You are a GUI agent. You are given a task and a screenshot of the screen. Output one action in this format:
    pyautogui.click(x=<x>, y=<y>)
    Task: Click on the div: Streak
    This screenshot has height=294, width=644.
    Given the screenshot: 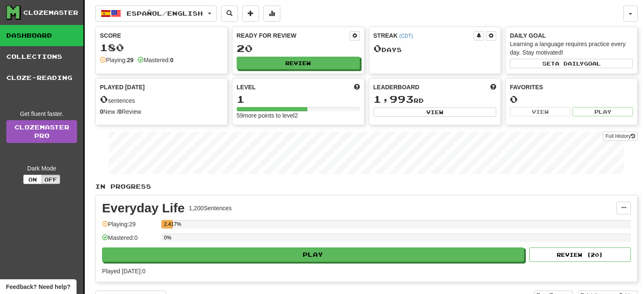 What is the action you would take?
    pyautogui.click(x=424, y=35)
    